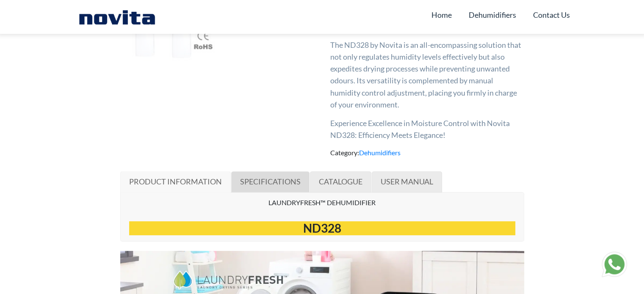 This screenshot has width=644, height=294. What do you see at coordinates (270, 182) in the screenshot?
I see `span: SPECIFICATIONS` at bounding box center [270, 182].